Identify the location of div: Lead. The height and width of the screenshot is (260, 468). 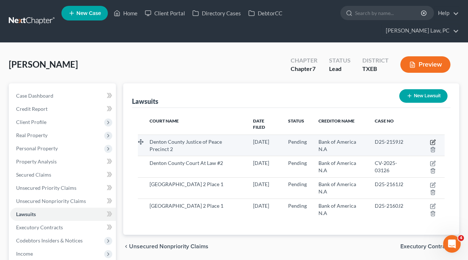
(339, 69).